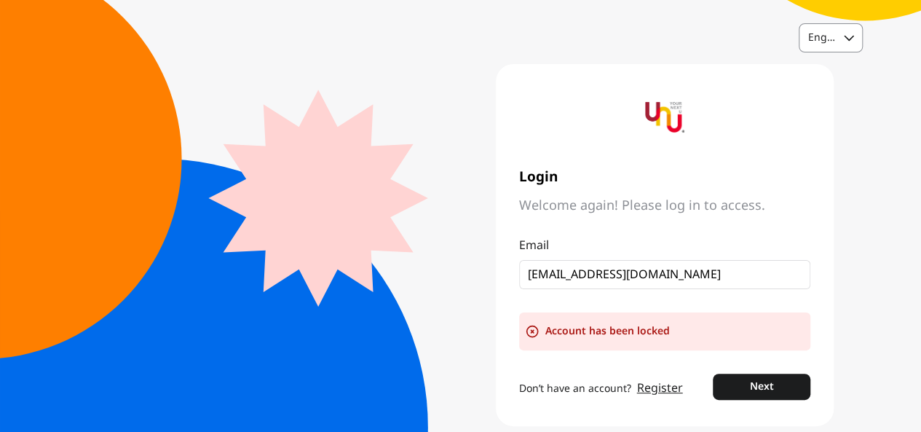 The width and height of the screenshot is (921, 432). Describe the element at coordinates (761, 387) in the screenshot. I see `button: Next` at that location.